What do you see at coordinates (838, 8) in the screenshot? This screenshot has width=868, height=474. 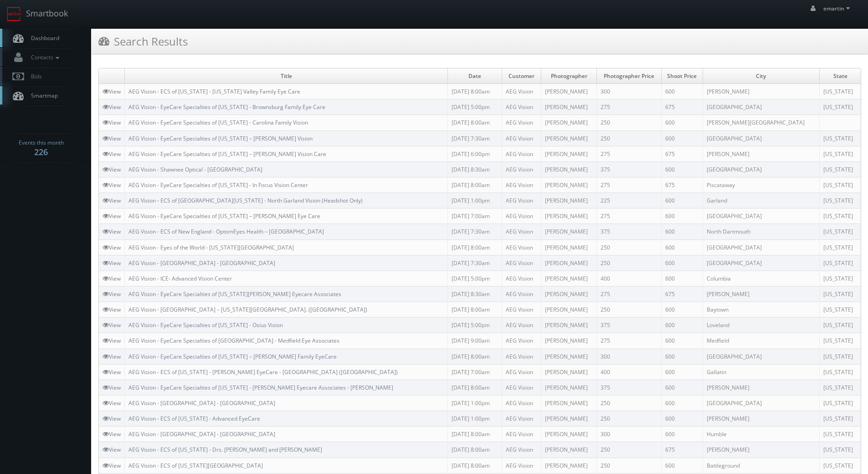 I see `span: emartin` at bounding box center [838, 8].